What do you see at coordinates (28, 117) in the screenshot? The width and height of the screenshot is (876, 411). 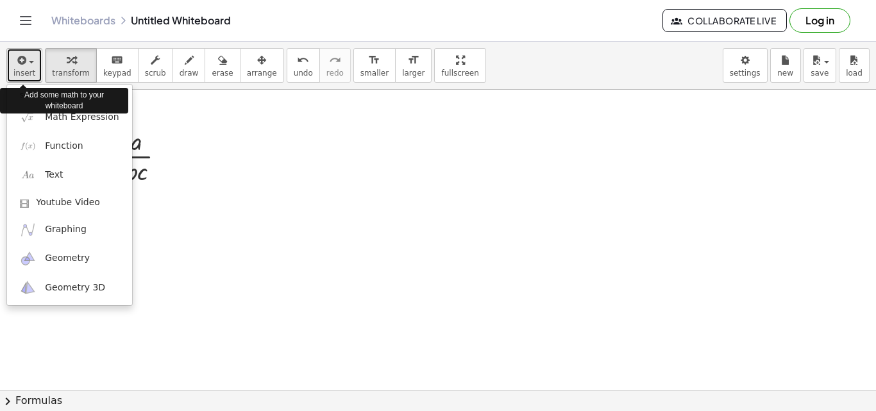 I see `img: sqrt_x.png` at bounding box center [28, 117].